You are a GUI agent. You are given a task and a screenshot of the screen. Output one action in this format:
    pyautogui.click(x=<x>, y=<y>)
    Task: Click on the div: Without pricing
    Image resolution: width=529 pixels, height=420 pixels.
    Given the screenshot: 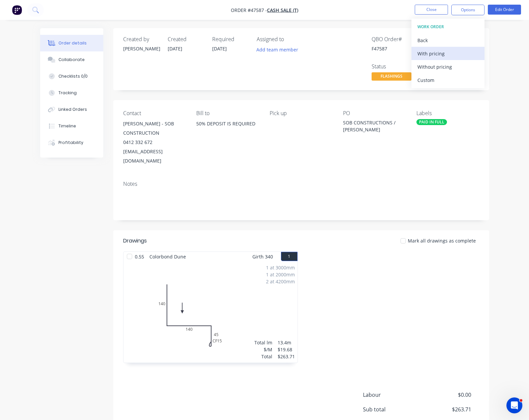 What is the action you would take?
    pyautogui.click(x=448, y=66)
    